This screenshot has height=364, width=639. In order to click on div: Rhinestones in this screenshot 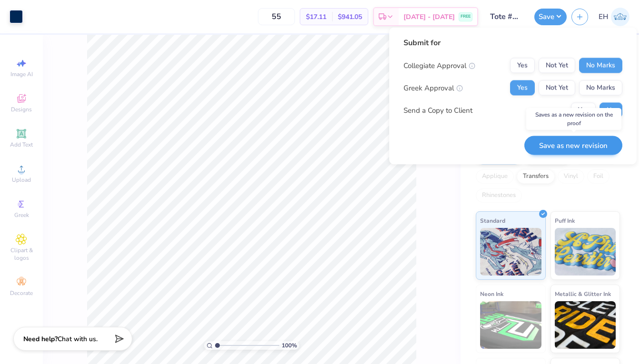, I will do `click(499, 196)`.